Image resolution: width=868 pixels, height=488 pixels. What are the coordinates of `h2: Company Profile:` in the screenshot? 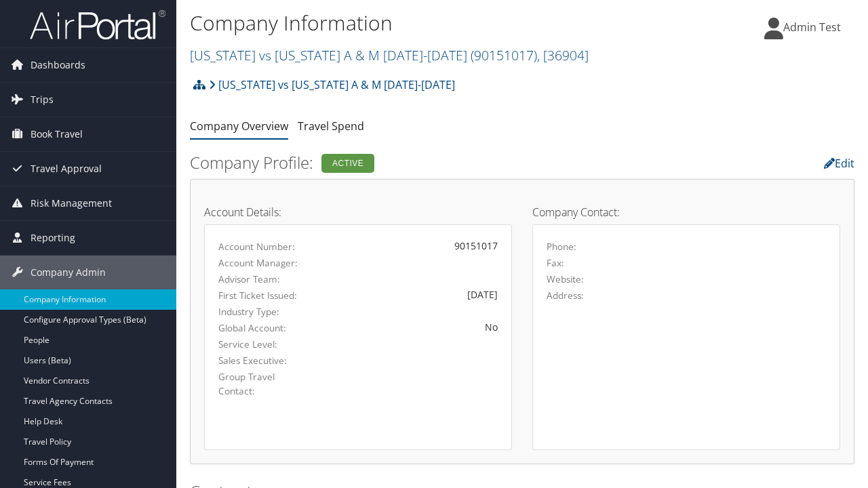 It's located at (408, 162).